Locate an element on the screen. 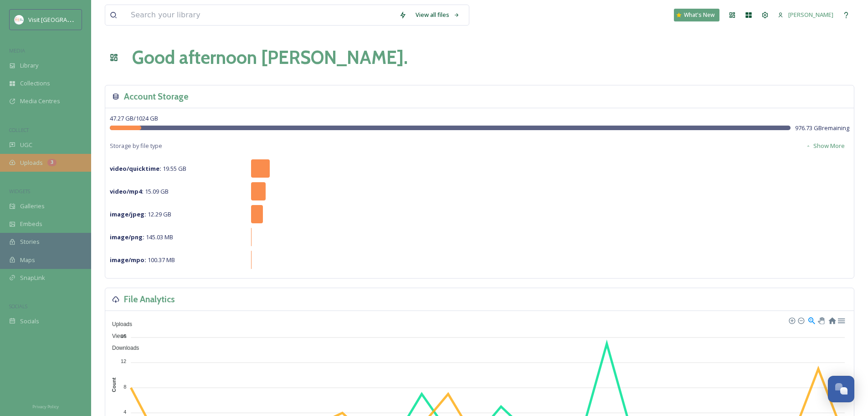 This screenshot has height=416, width=868. span: Downloads is located at coordinates (122, 348).